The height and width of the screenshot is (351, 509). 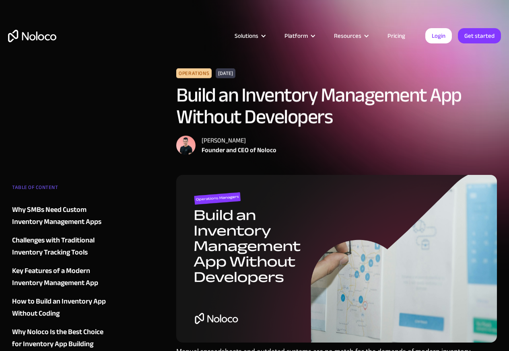 What do you see at coordinates (438, 36) in the screenshot?
I see `a: Login` at bounding box center [438, 36].